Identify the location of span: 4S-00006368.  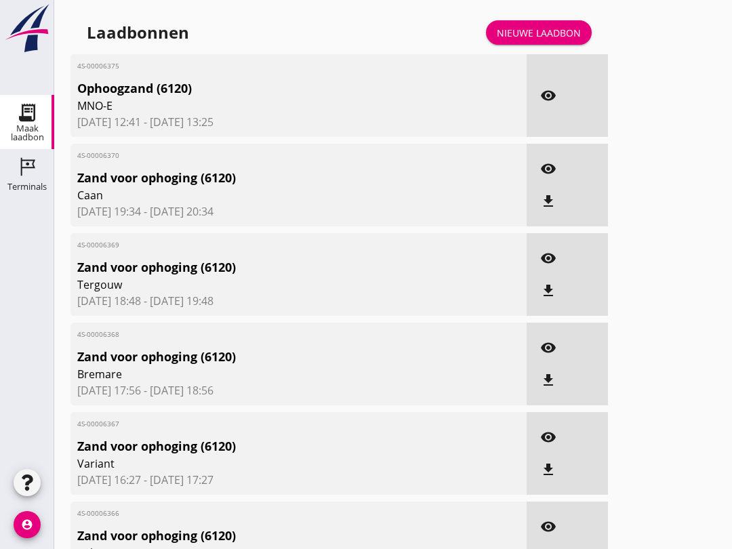
(262, 334).